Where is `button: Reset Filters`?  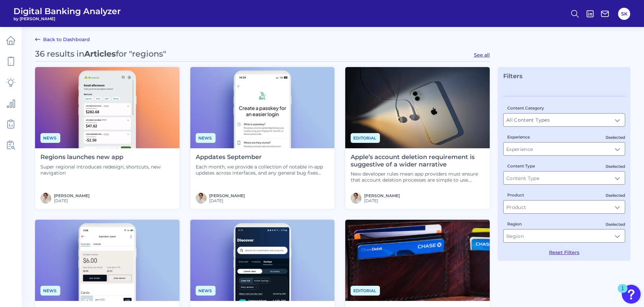 button: Reset Filters is located at coordinates (564, 253).